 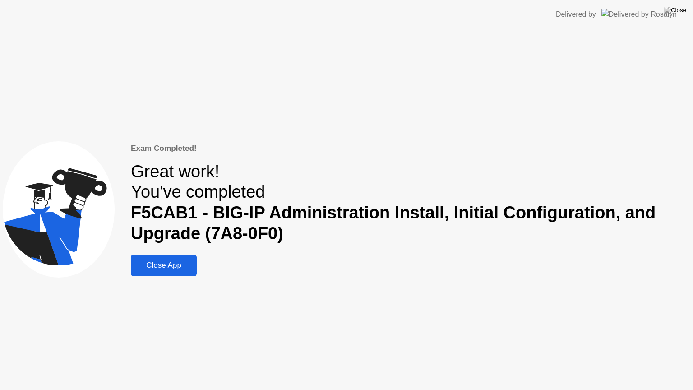 I want to click on div: Great work! You've completed, so click(x=411, y=203).